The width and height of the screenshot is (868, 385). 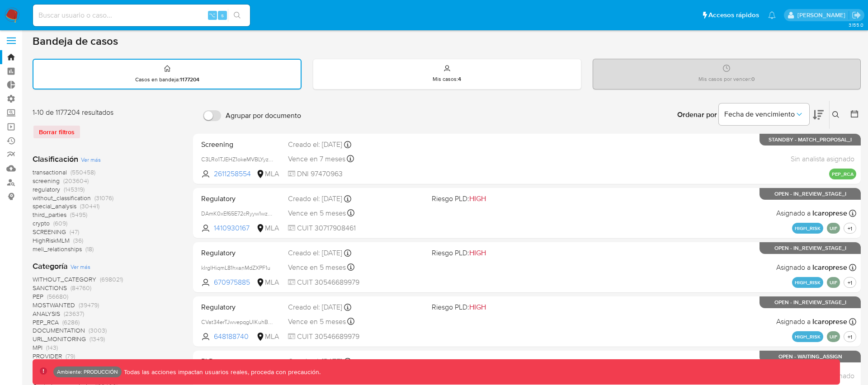 What do you see at coordinates (771, 15) in the screenshot?
I see `a: Notificaciones` at bounding box center [771, 15].